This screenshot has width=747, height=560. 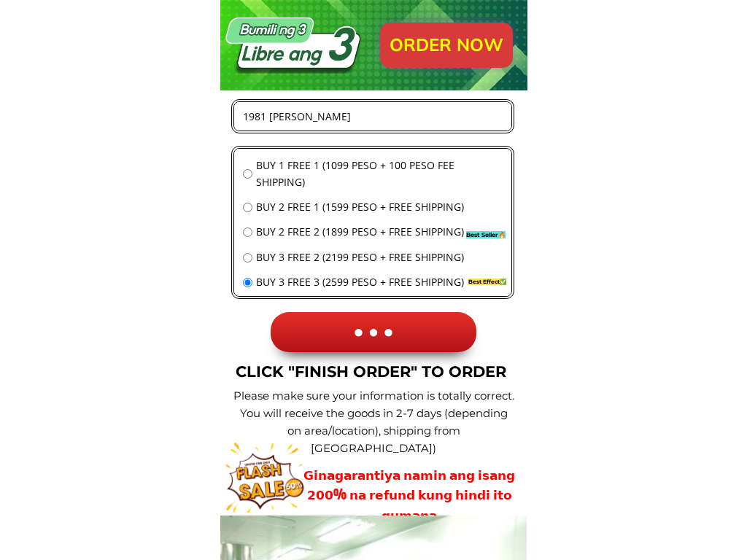 I want to click on span: BUY 3 FREE 2 (2199 PESO + FREE SHIPPING), so click(x=379, y=258).